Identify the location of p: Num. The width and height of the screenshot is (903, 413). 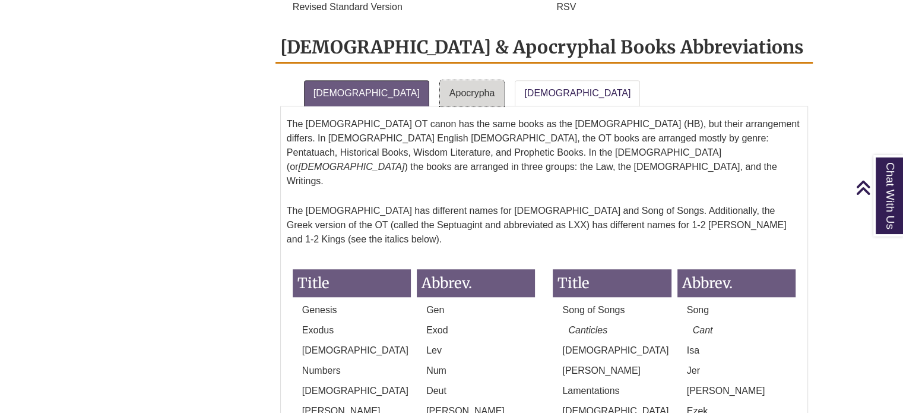
(476, 370).